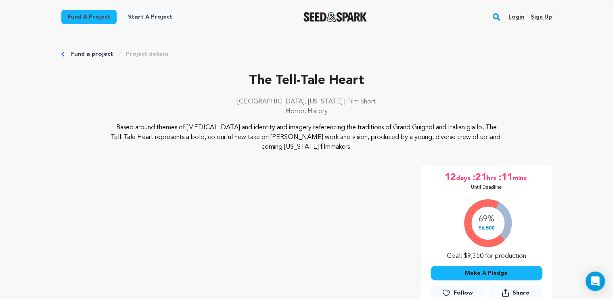 The image size is (613, 299). What do you see at coordinates (464, 293) in the screenshot?
I see `span: Follow` at bounding box center [464, 293].